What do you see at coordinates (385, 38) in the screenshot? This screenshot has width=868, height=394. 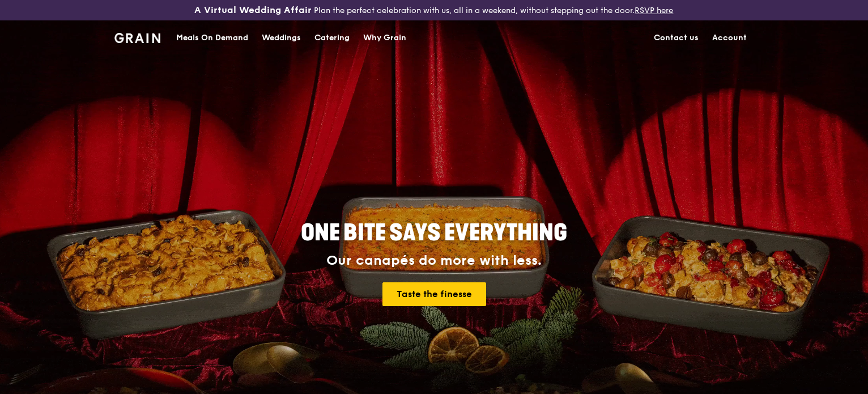 I see `div: Why Grain` at bounding box center [385, 38].